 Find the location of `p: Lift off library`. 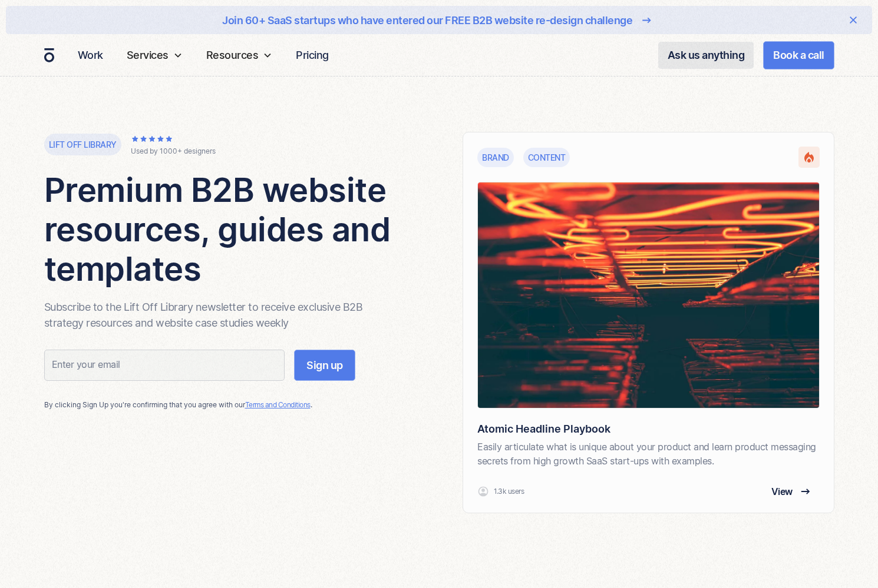

p: Lift off library is located at coordinates (82, 145).